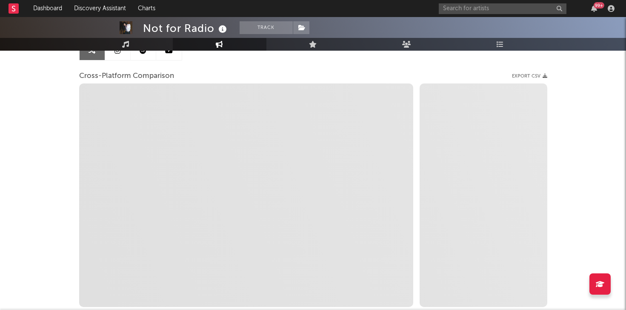  What do you see at coordinates (503, 9) in the screenshot?
I see `input: Search for artists` at bounding box center [503, 9].